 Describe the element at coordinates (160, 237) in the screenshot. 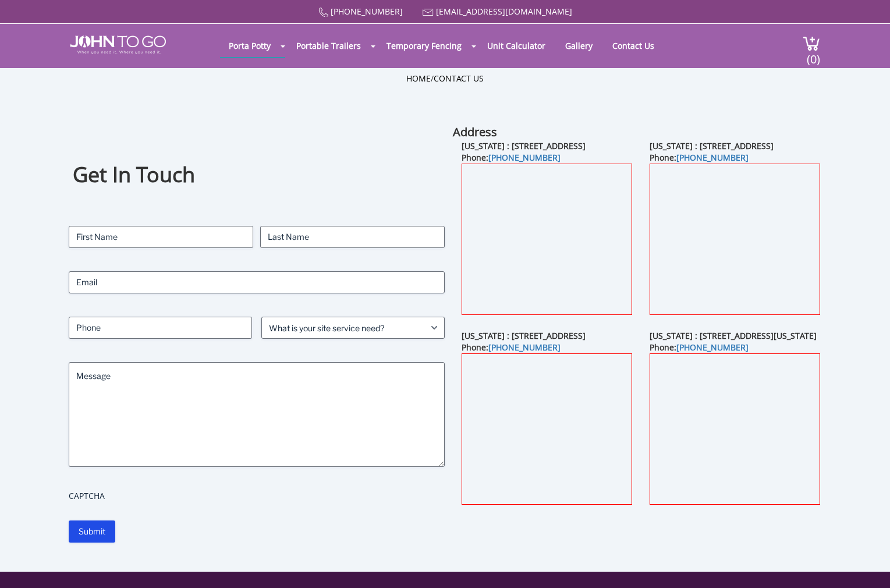

I see `input: First Name` at that location.